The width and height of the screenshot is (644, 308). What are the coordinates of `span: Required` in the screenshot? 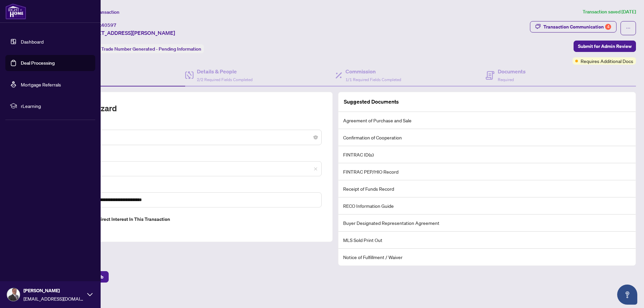 It's located at (506, 80).